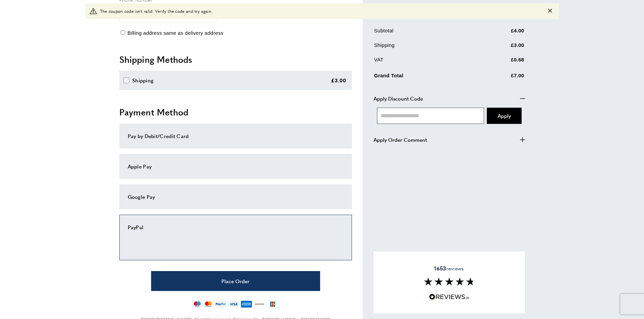 The width and height of the screenshot is (644, 319). What do you see at coordinates (236, 112) in the screenshot?
I see `h2: Payment Method` at bounding box center [236, 112].